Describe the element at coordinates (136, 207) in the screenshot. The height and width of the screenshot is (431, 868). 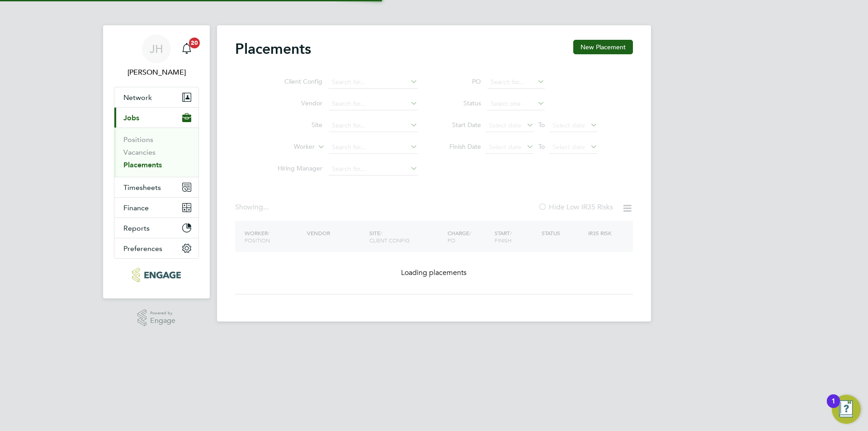
I see `span: Finance` at that location.